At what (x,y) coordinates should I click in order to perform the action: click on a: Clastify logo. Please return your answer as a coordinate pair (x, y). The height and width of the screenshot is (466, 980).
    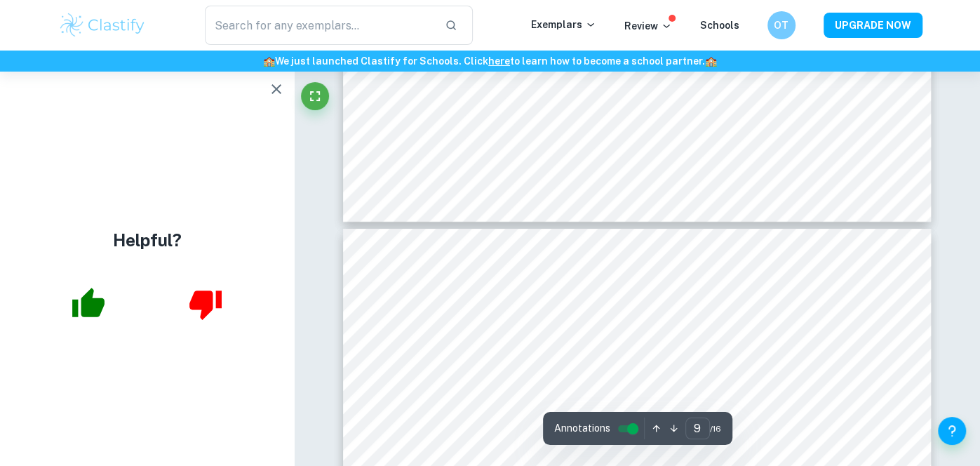
    Looking at the image, I should click on (102, 25).